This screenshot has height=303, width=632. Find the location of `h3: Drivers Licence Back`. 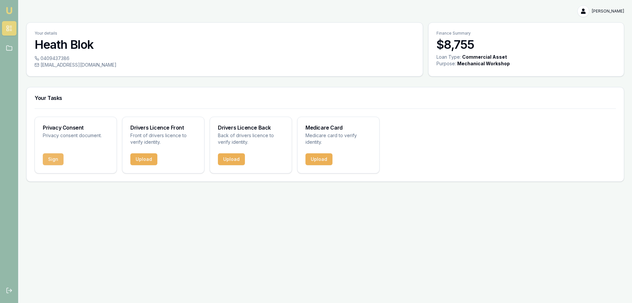

h3: Drivers Licence Back is located at coordinates (251, 127).